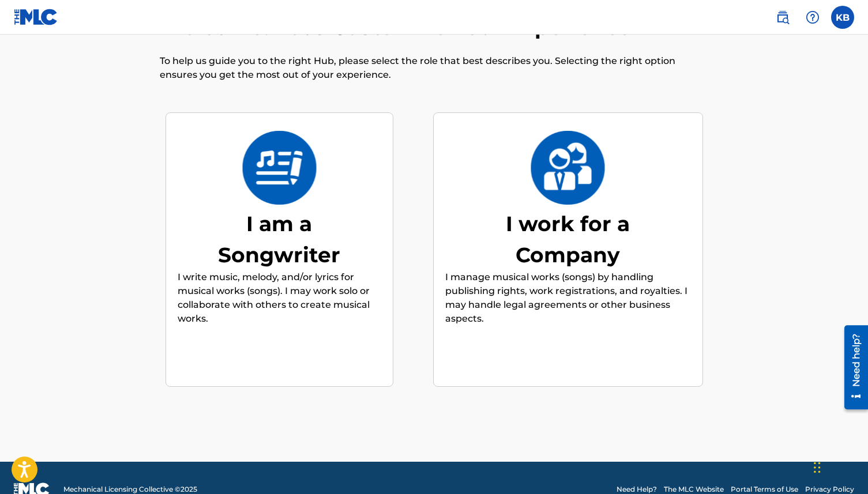 The width and height of the screenshot is (868, 494). Describe the element at coordinates (818, 467) in the screenshot. I see `div: Drag` at that location.